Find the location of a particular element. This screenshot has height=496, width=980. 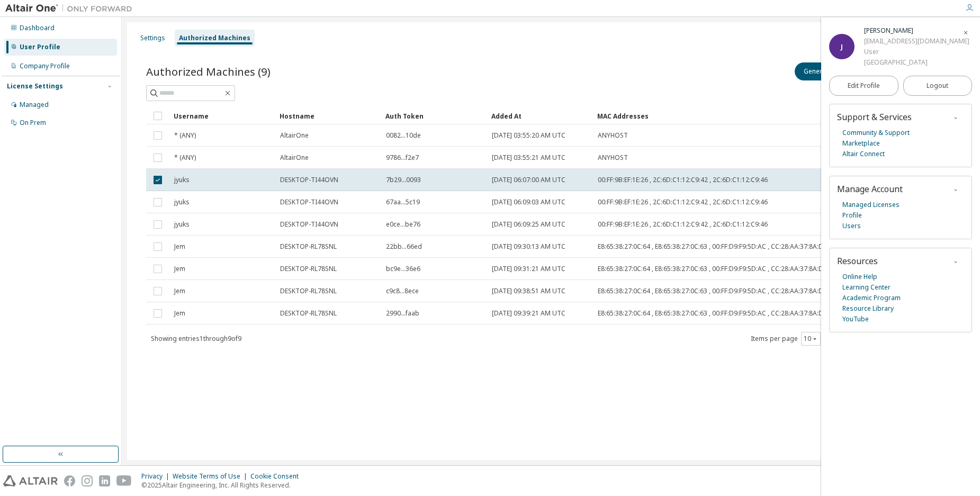

img: altair_logo.svg is located at coordinates (30, 480).